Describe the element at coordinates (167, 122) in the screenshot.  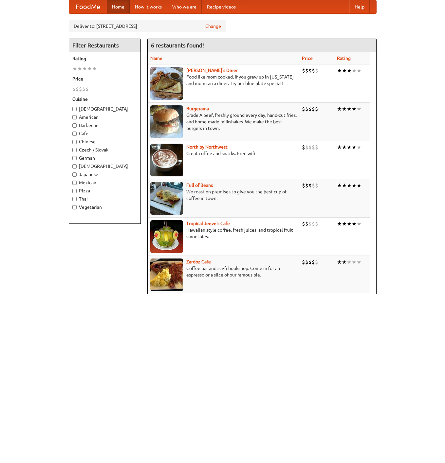
I see `img: burgerama.jpg` at that location.